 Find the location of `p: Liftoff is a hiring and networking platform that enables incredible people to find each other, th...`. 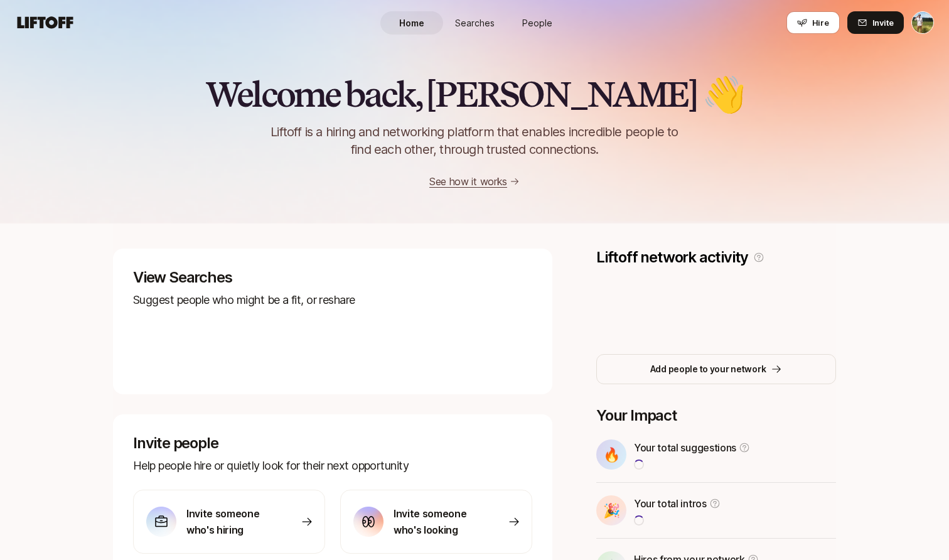

p: Liftoff is a hiring and networking platform that enables incredible people to find each other, th... is located at coordinates (475, 141).